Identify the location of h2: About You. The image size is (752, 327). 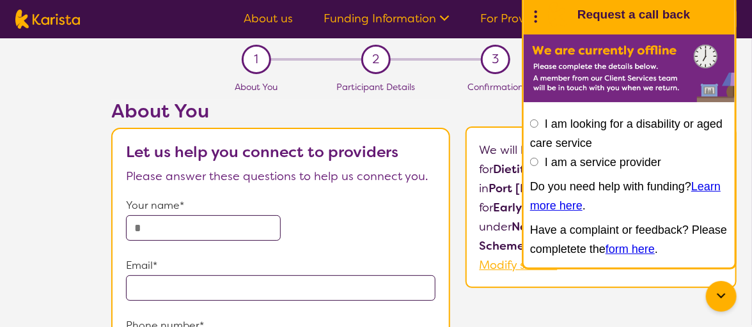
(281, 111).